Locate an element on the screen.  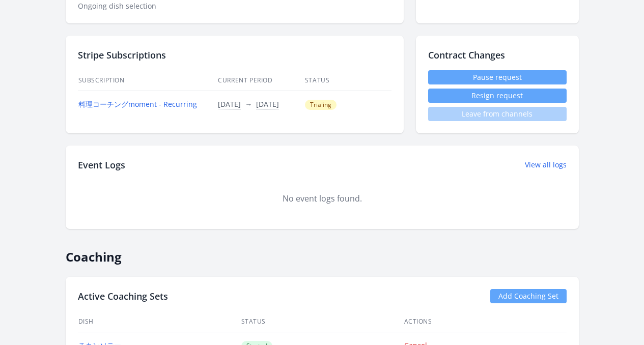
span: Leave from channels is located at coordinates (498, 114).